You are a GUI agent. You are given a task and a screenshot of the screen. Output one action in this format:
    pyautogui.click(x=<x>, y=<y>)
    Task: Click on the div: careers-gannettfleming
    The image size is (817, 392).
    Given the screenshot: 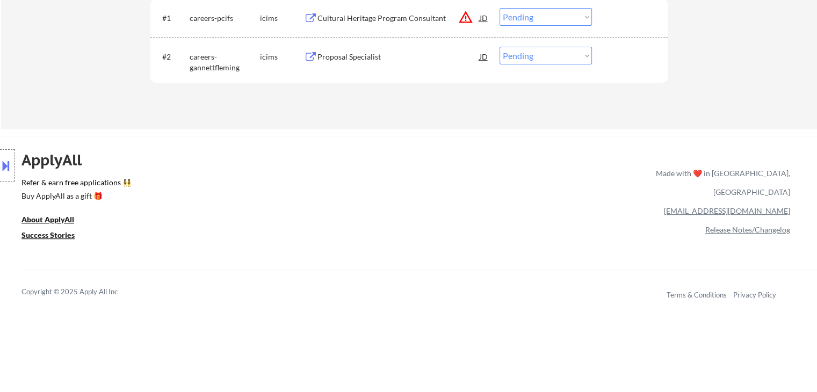 What is the action you would take?
    pyautogui.click(x=224, y=62)
    